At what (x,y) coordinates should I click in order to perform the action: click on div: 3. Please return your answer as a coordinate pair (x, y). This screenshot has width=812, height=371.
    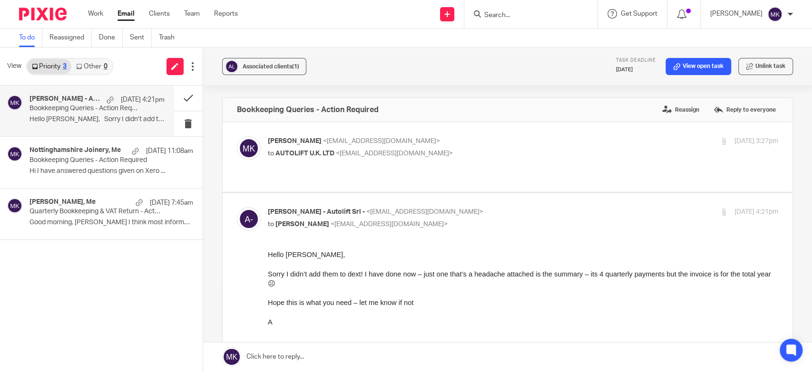
    Looking at the image, I should click on (65, 67).